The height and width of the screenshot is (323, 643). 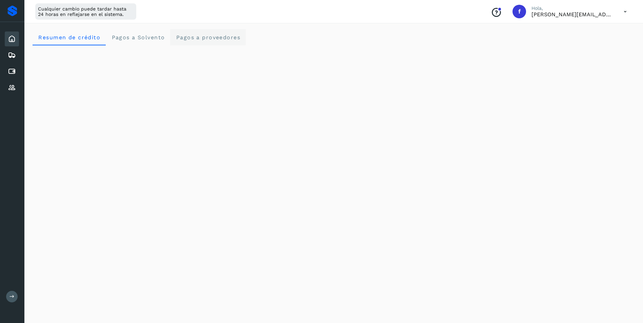 I want to click on p: favio.serrano@logisticabennu.com, so click(x=572, y=14).